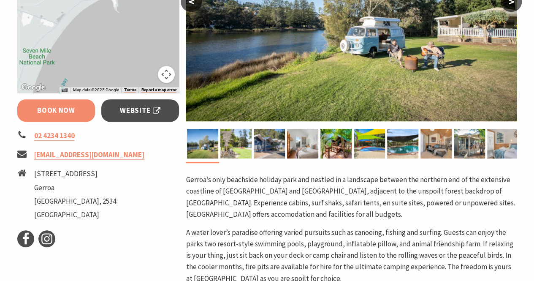 The width and height of the screenshot is (534, 281). Describe the element at coordinates (436, 143) in the screenshot. I see `img: fireplace` at that location.